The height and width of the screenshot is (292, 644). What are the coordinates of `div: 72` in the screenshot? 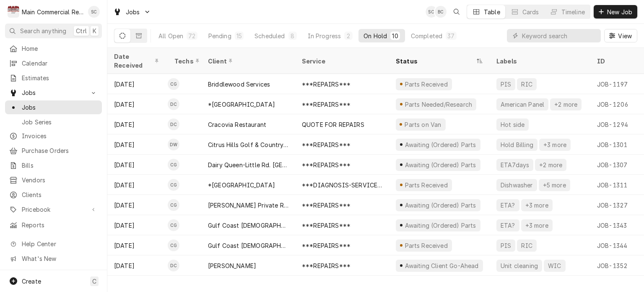 It's located at (191, 36).